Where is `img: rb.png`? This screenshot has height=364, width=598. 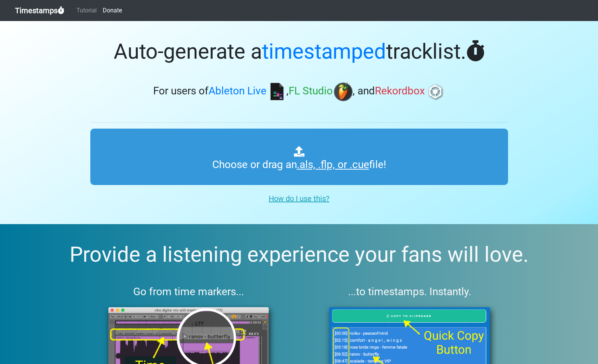 img: rb.png is located at coordinates (435, 92).